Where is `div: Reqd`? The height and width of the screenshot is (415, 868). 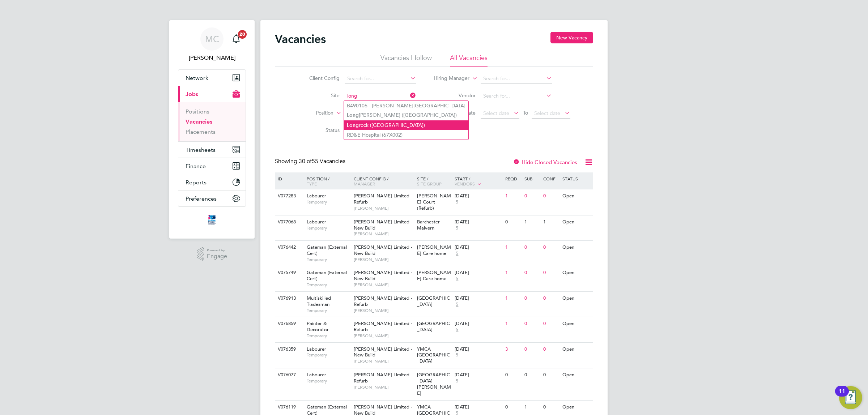 div: Reqd is located at coordinates (513, 179).